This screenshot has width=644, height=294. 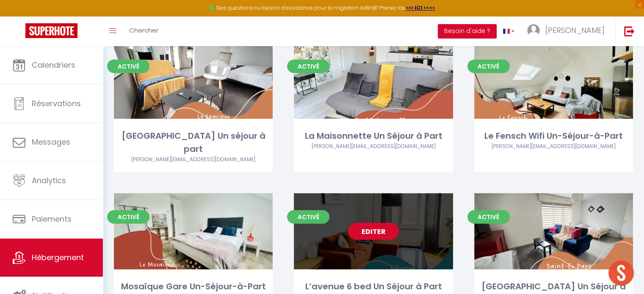 I want to click on a: Editer, so click(x=374, y=232).